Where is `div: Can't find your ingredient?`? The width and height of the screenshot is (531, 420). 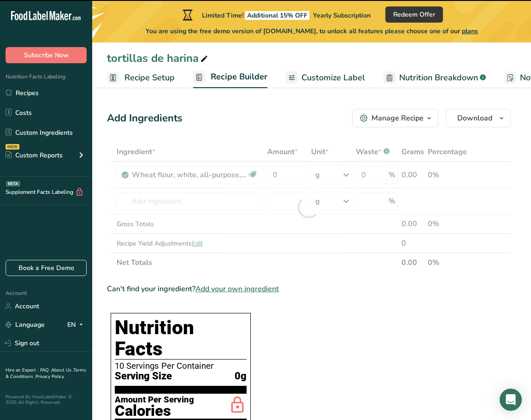
div: Can't find your ingredient? is located at coordinates (309, 289).